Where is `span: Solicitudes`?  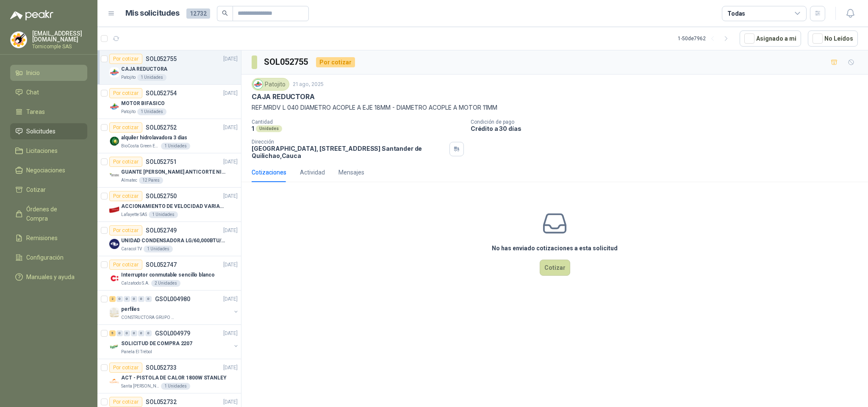 span: Solicitudes is located at coordinates (41, 131).